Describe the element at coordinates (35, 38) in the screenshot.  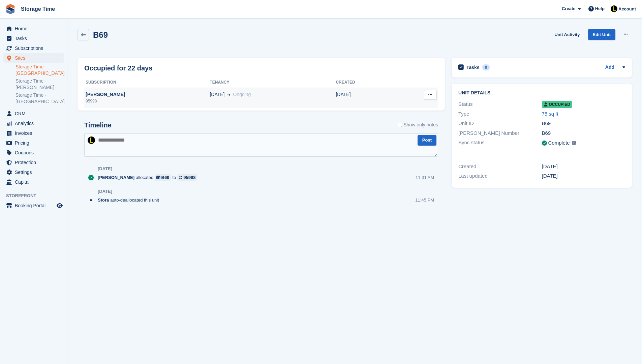
I see `span: Tasks` at that location.